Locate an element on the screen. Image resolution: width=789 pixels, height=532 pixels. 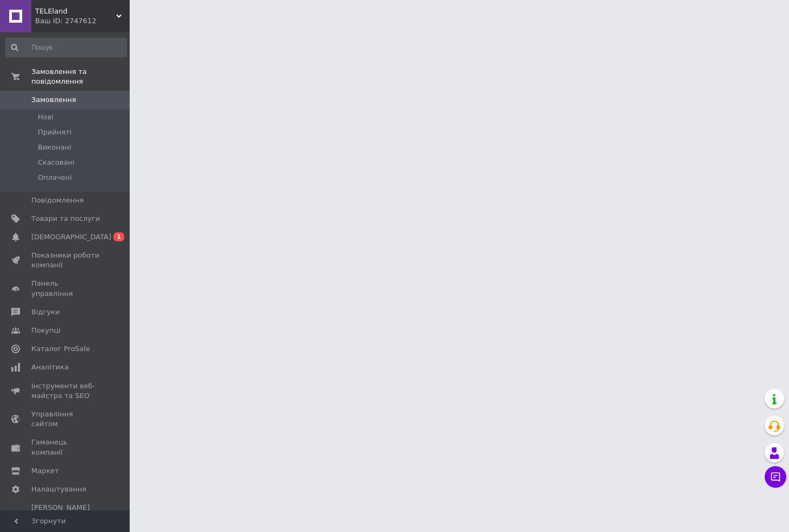
input: Пошук is located at coordinates (66, 48).